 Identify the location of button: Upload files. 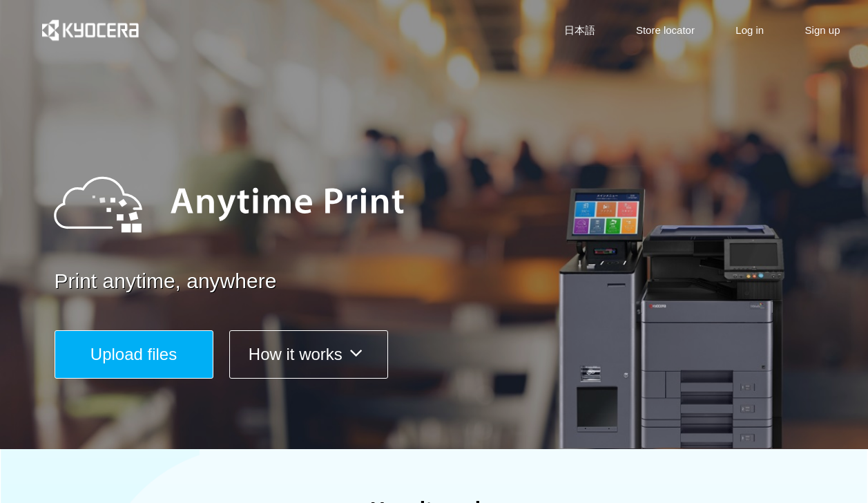
(134, 354).